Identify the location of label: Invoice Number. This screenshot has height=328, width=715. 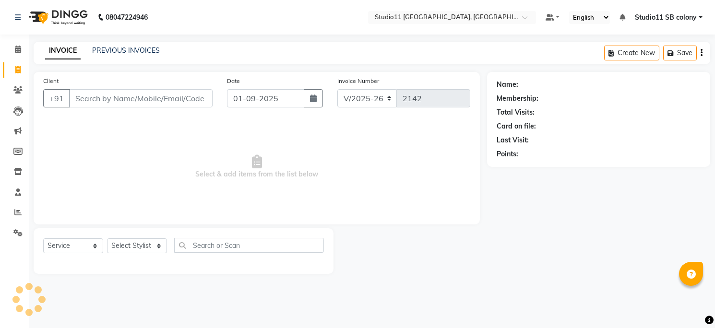
(358, 81).